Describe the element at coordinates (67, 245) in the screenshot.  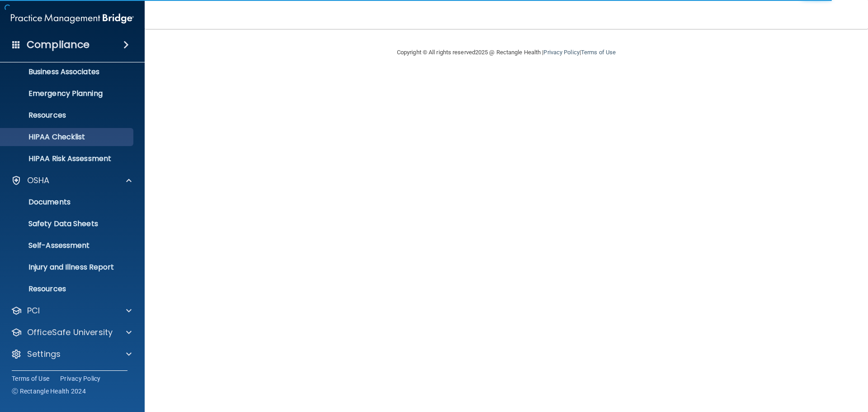
I see `p: Self-Assessment` at that location.